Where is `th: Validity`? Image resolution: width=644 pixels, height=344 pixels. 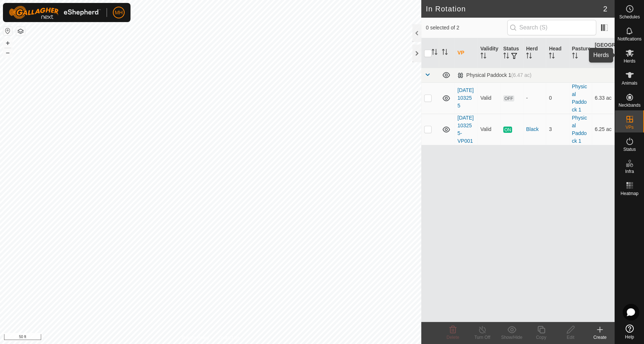 th: Validity is located at coordinates (489, 53).